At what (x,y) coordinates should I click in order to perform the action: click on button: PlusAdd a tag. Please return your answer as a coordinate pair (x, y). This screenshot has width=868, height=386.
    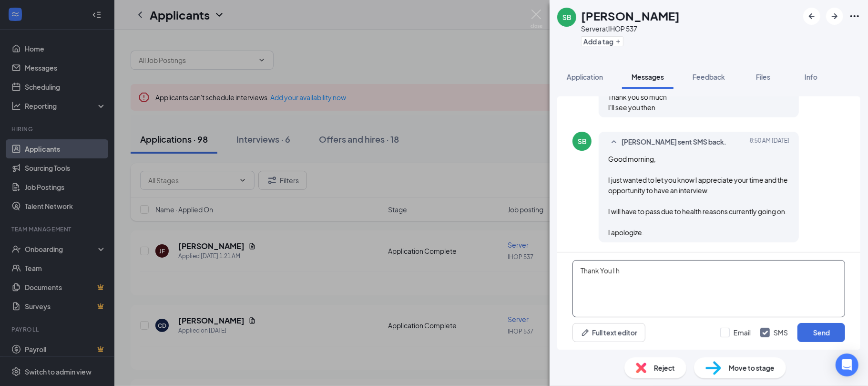
    Looking at the image, I should click on (602, 41).